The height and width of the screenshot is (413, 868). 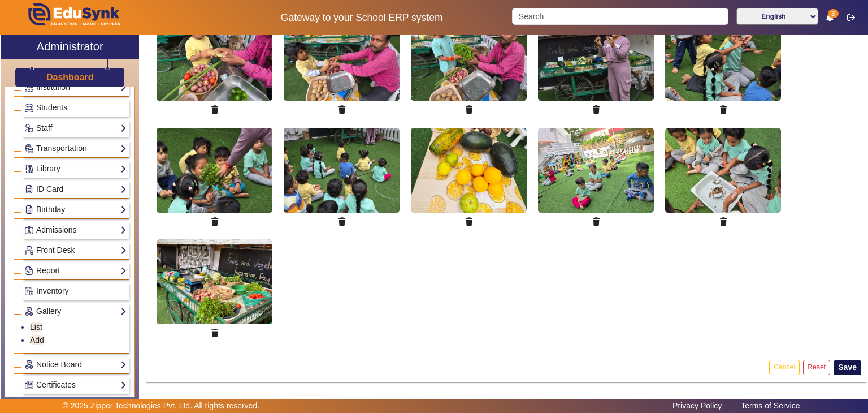 What do you see at coordinates (70, 77) in the screenshot?
I see `a: Dashboard` at bounding box center [70, 77].